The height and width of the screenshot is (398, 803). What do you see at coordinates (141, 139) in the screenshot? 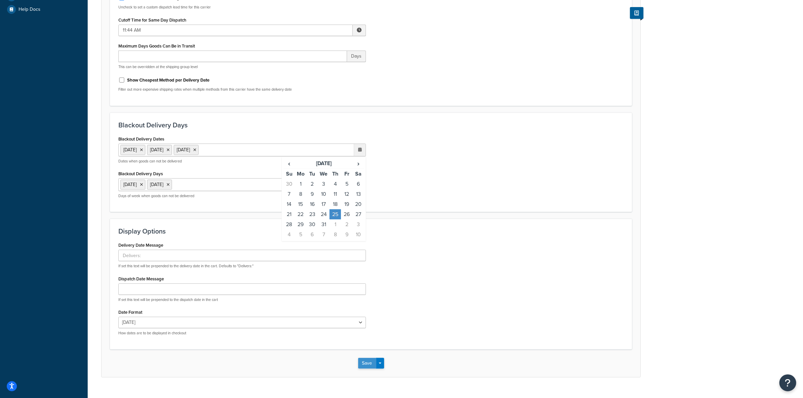
I see `label: Blackout Delivery Dates` at bounding box center [141, 139].